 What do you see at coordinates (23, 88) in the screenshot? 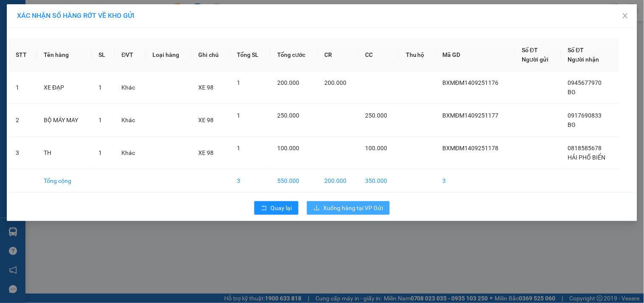
I see `td: 1` at bounding box center [23, 88].